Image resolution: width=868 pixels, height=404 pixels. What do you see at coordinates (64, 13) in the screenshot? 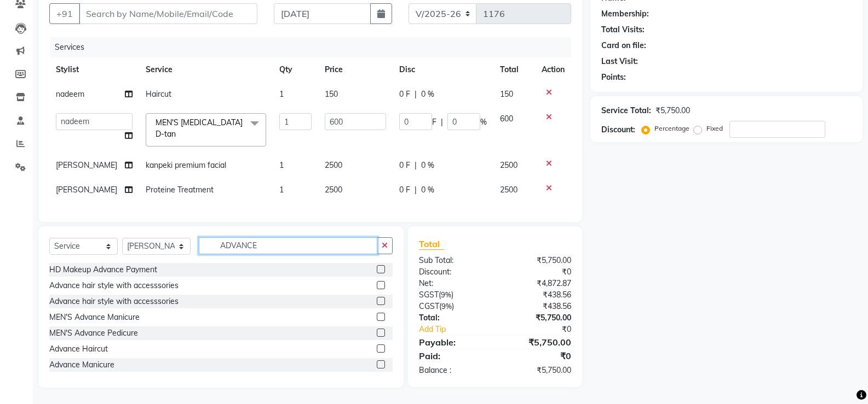
I see `button: +91` at bounding box center [64, 13].